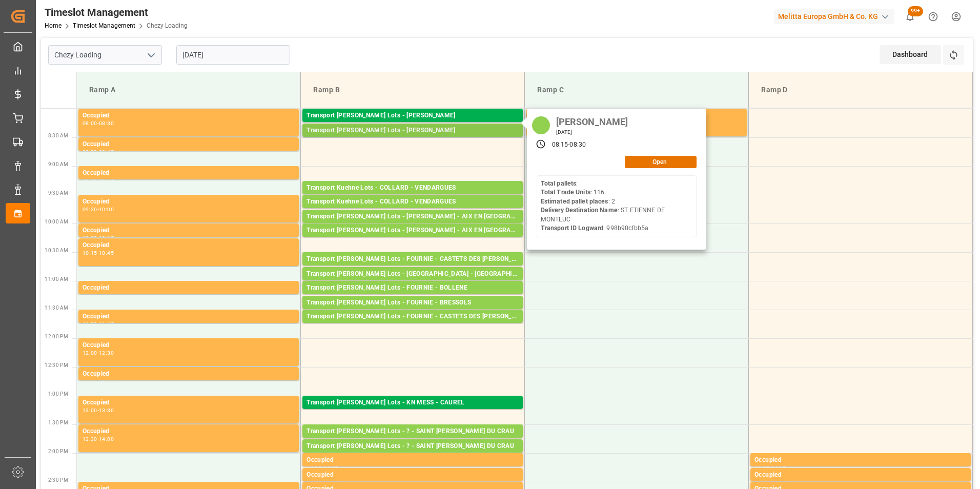  I want to click on b: Delivery Destination Name, so click(579, 210).